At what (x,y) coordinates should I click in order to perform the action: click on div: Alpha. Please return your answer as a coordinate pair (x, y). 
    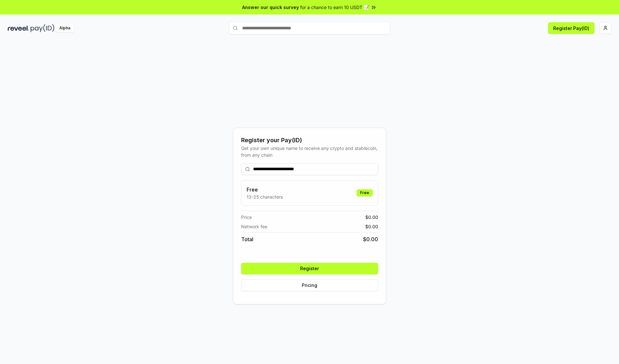
    Looking at the image, I should click on (65, 28).